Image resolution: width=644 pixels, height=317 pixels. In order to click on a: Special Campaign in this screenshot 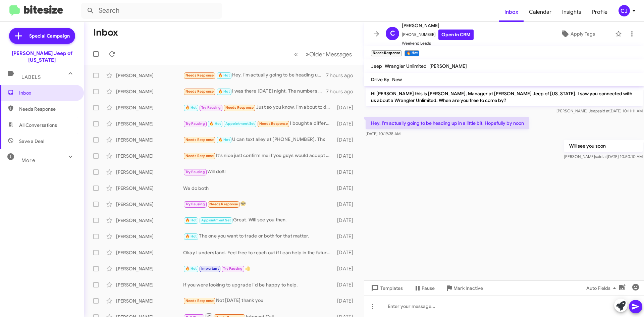, I will do `click(42, 36)`.